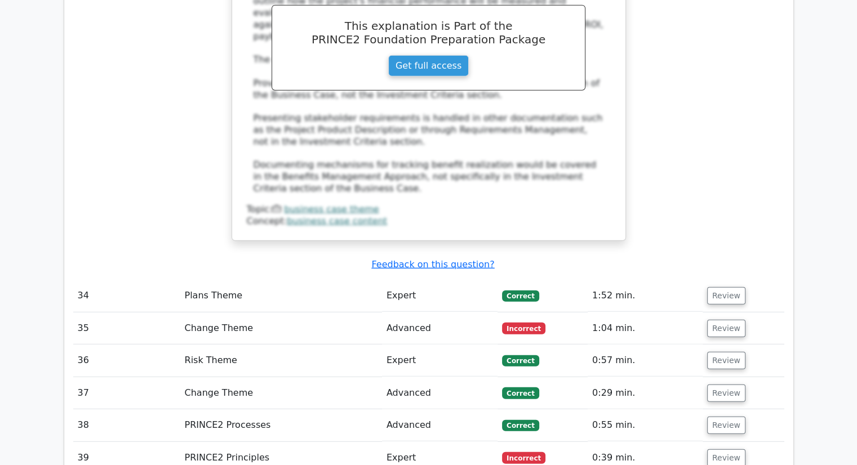 This screenshot has width=857, height=465. Describe the element at coordinates (432, 264) in the screenshot. I see `u: Feedback on this question?` at that location.